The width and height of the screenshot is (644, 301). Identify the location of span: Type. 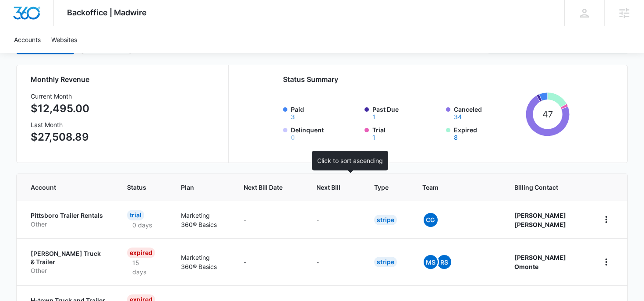
(381, 187).